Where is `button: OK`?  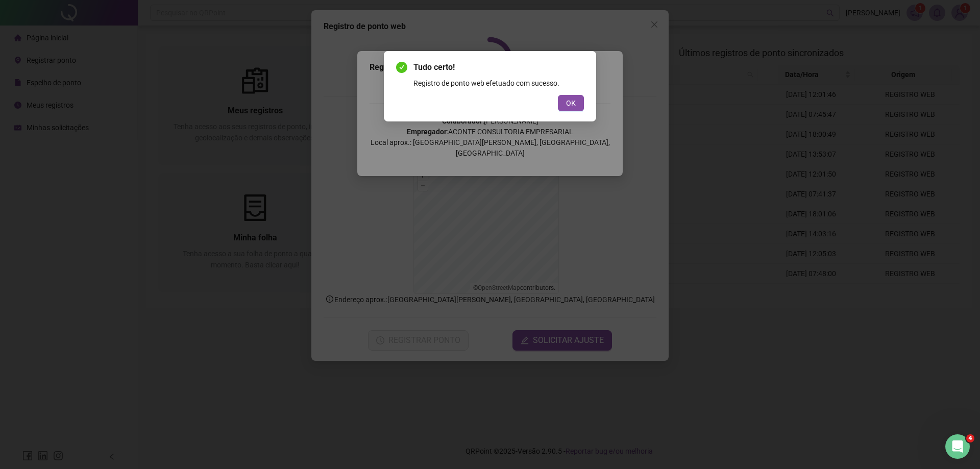
button: OK is located at coordinates (570, 103).